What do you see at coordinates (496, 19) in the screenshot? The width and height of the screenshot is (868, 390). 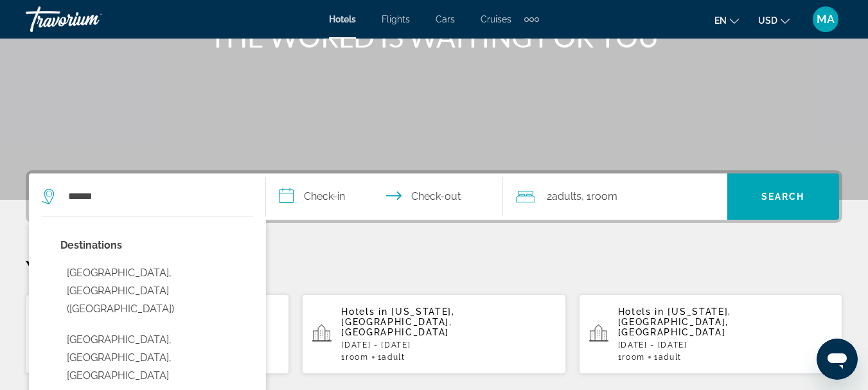 I see `a: Cruises` at bounding box center [496, 19].